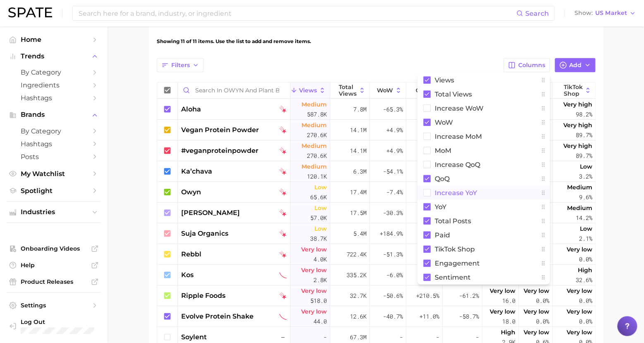 The width and height of the screenshot is (644, 343). I want to click on span: 65.6k, so click(319, 197).